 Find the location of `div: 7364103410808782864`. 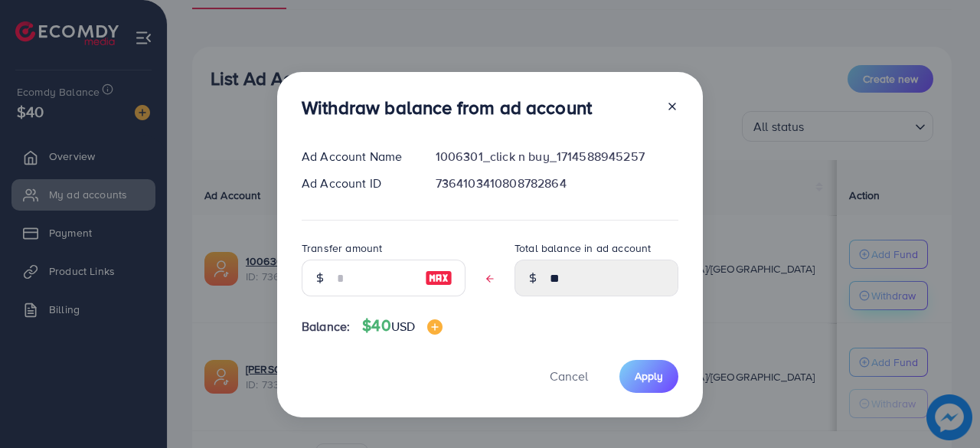

div: 7364103410808782864 is located at coordinates (557, 183).